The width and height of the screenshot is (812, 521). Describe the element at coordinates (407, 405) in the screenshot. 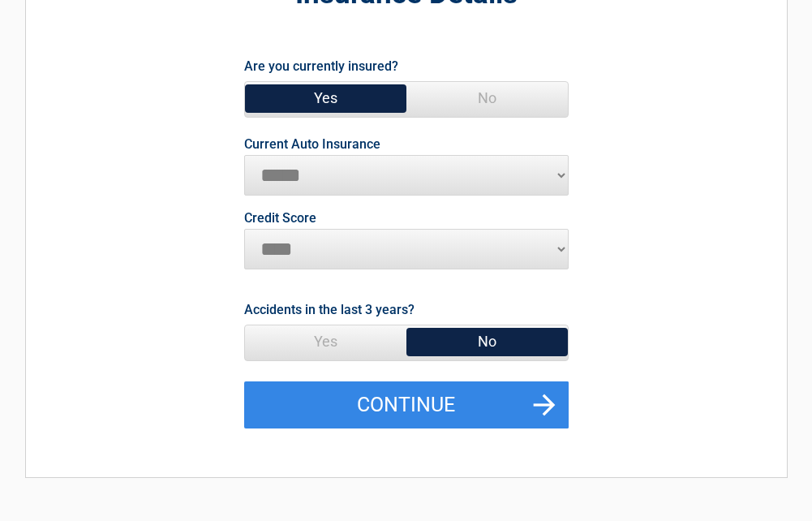

I see `button: Continue` at that location.